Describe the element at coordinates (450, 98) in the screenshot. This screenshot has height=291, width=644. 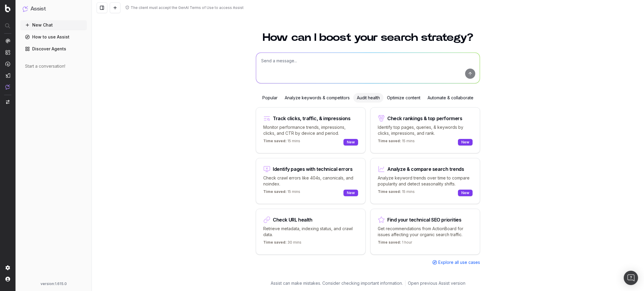
I see `div: Automate & collaborate` at that location.